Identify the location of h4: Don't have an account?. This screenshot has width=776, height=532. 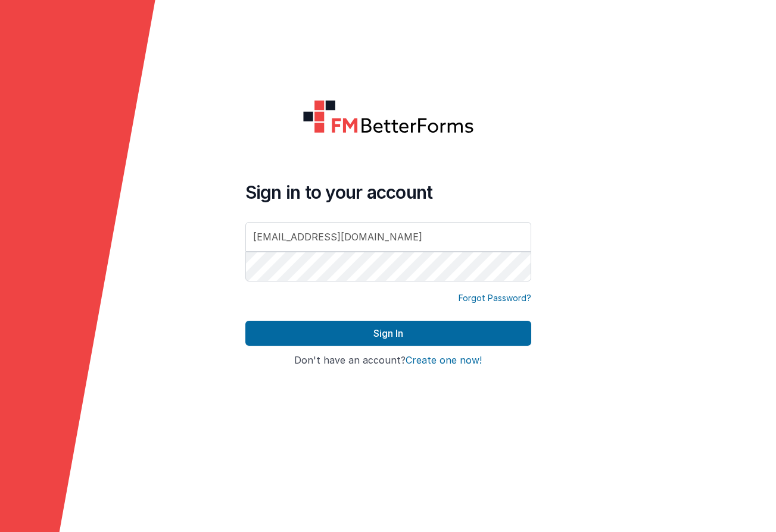
(388, 361).